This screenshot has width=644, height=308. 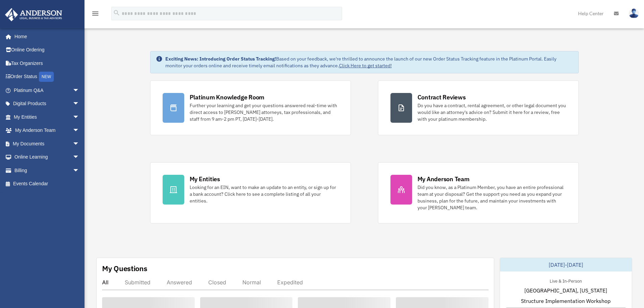 I want to click on i: search, so click(x=116, y=13).